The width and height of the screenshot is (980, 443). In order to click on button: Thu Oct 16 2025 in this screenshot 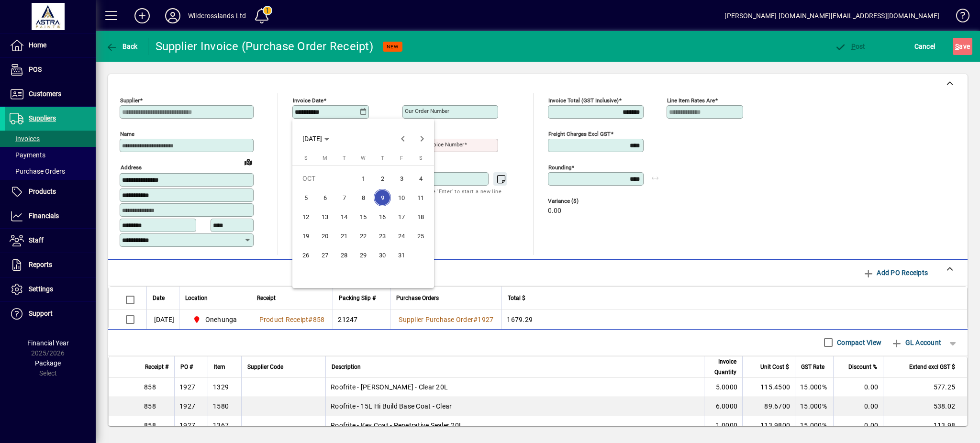, I will do `click(382, 216)`.